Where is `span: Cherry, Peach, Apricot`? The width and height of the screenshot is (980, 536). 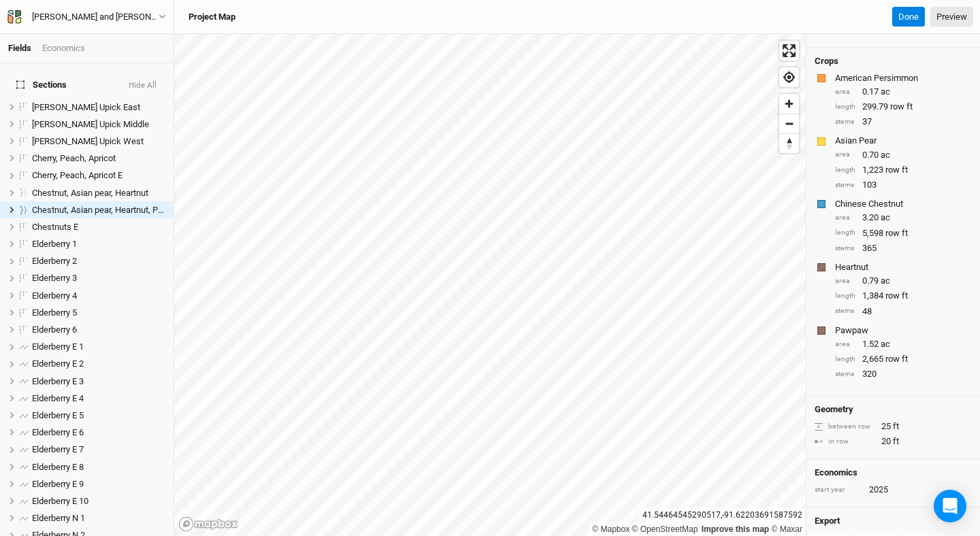
span: Cherry, Peach, Apricot is located at coordinates (73, 158).